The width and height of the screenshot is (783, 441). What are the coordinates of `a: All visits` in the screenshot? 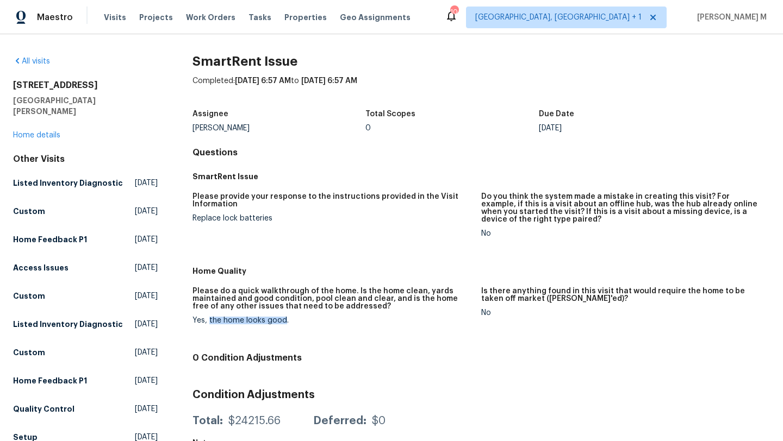 It's located at (32, 61).